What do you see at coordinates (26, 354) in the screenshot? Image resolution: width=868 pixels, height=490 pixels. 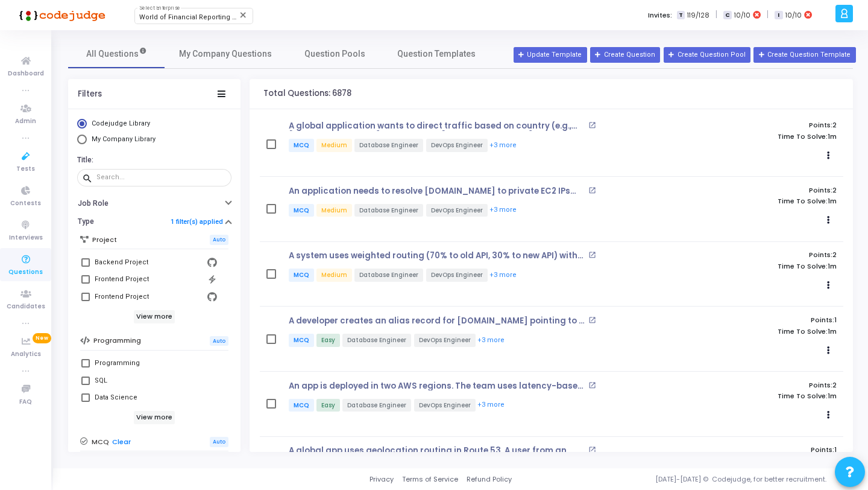 I see `span: Analytics` at bounding box center [26, 354].